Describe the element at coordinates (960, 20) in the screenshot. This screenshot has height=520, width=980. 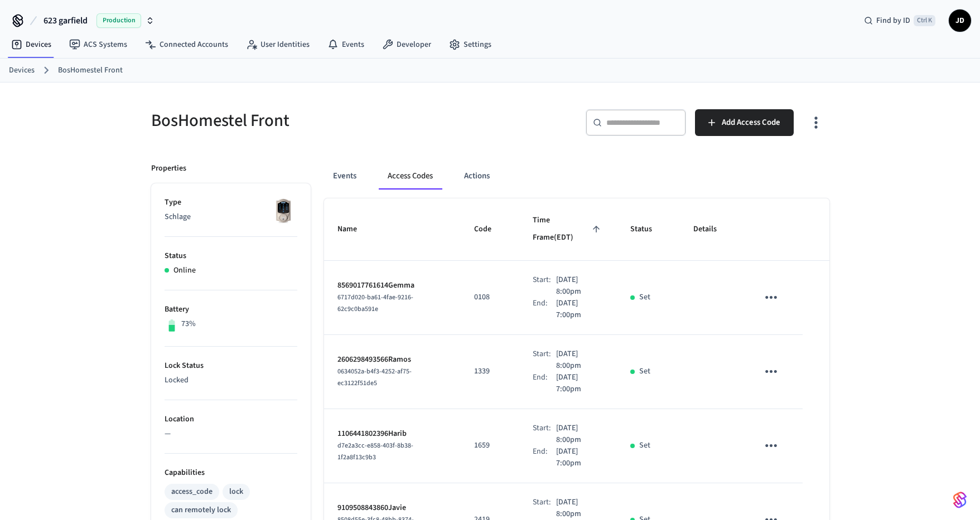
I see `button: JD` at that location.